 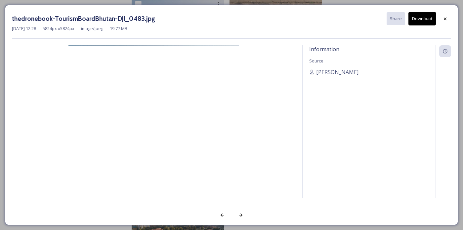 I want to click on span: 5824 px x 5824 px, so click(x=59, y=28).